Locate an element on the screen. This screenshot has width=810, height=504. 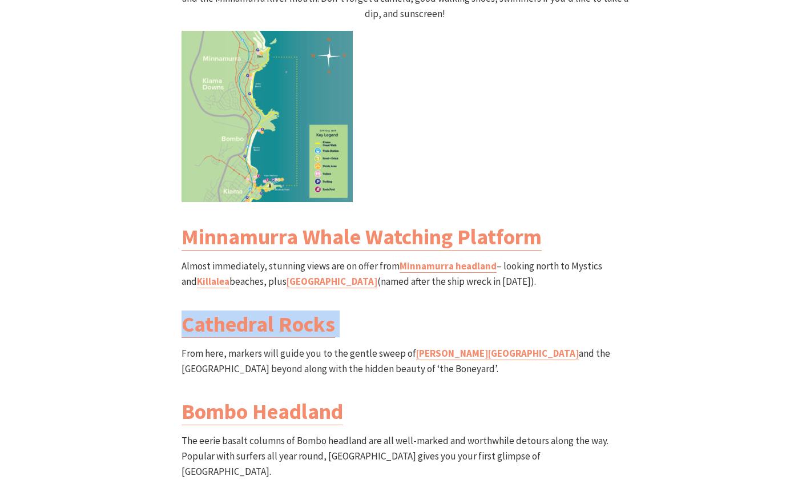
p: Almost immediately, stunning views are on offer from – looking north to Mystics and beaches, plus... is located at coordinates (405, 274).